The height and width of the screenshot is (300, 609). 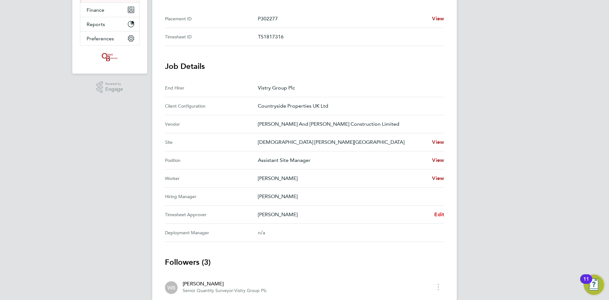 What do you see at coordinates (211, 37) in the screenshot?
I see `div: Timesheet ID` at bounding box center [211, 37].